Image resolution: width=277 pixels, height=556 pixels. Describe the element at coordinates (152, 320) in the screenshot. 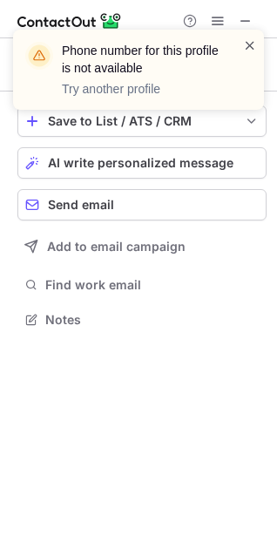

I see `span: Notes` at that location.